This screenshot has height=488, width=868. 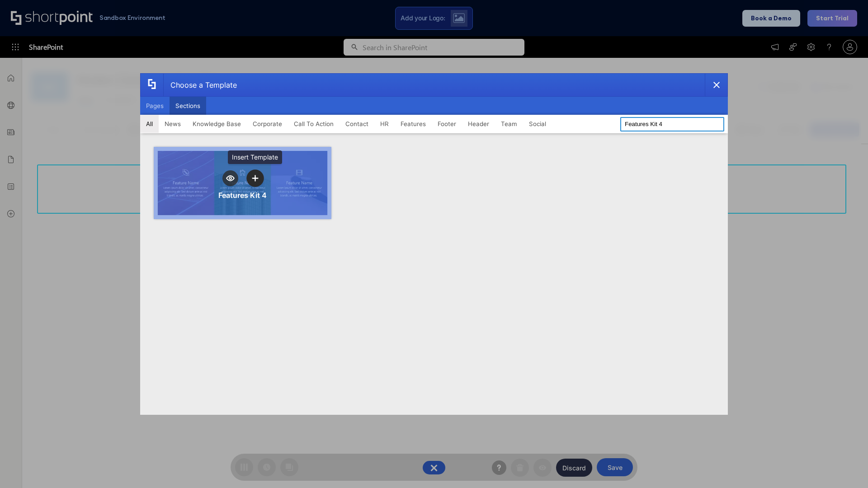 What do you see at coordinates (267, 124) in the screenshot?
I see `button: Corporate` at bounding box center [267, 124].